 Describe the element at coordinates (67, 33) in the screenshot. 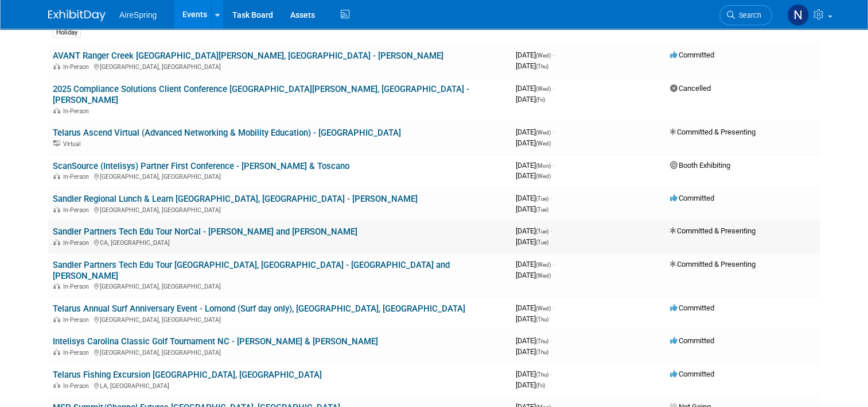

I see `div: Holiday` at that location.